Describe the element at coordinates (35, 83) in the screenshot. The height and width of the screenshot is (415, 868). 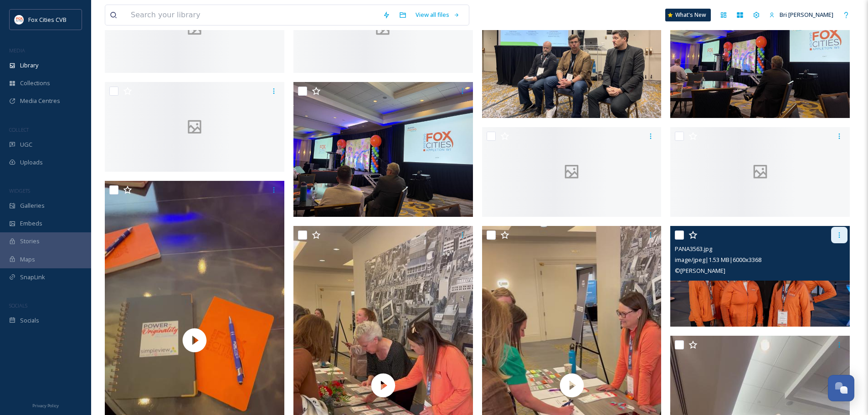
I see `span: Collections` at that location.